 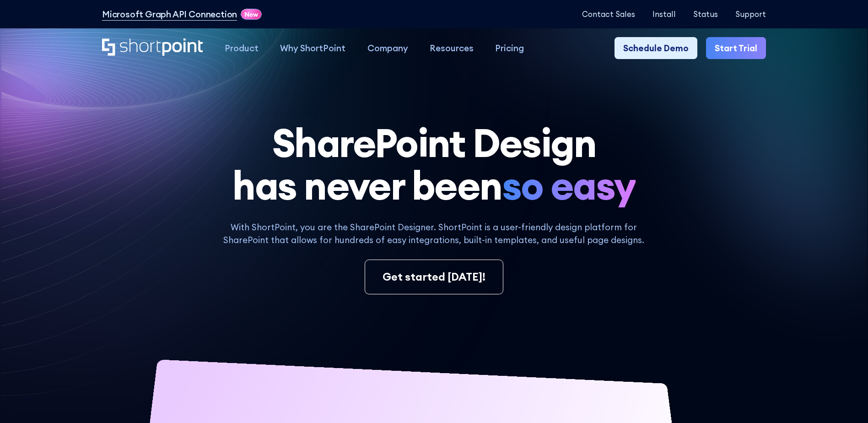 What do you see at coordinates (656, 48) in the screenshot?
I see `a: Schedule Demo` at bounding box center [656, 48].